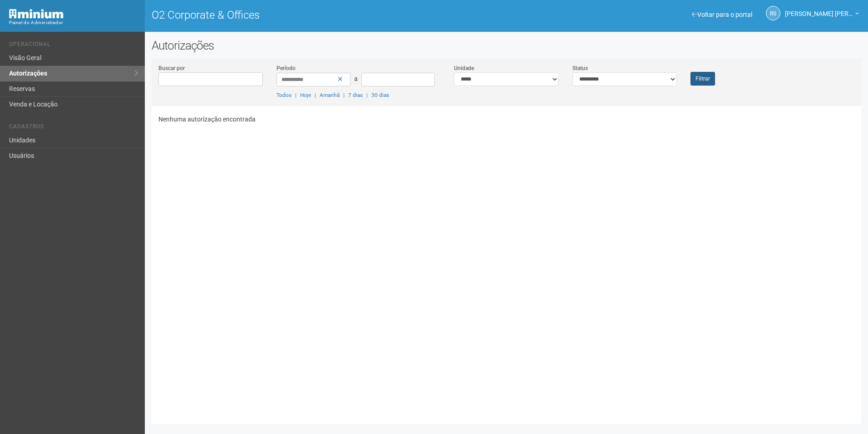 This screenshot has height=434, width=868. What do you see at coordinates (73, 23) in the screenshot?
I see `div: Painel do Administrador` at bounding box center [73, 23].